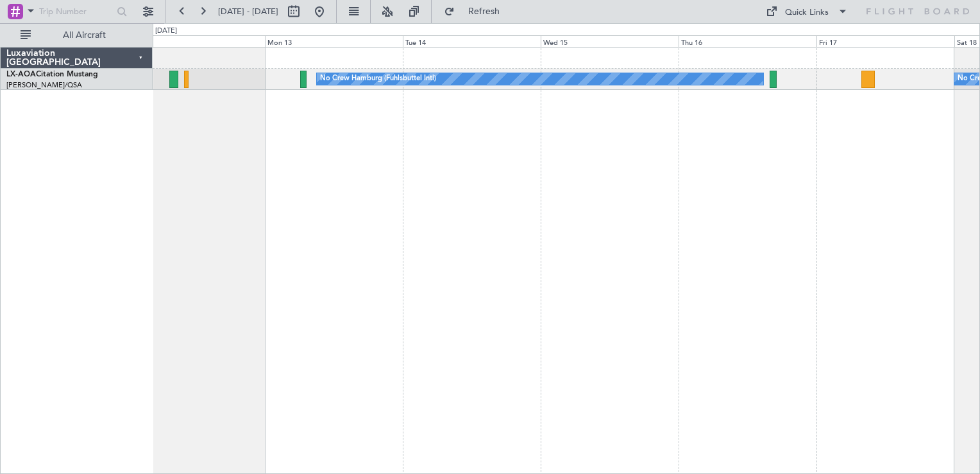  I want to click on a: LX-AOACitation Mustang, so click(52, 74).